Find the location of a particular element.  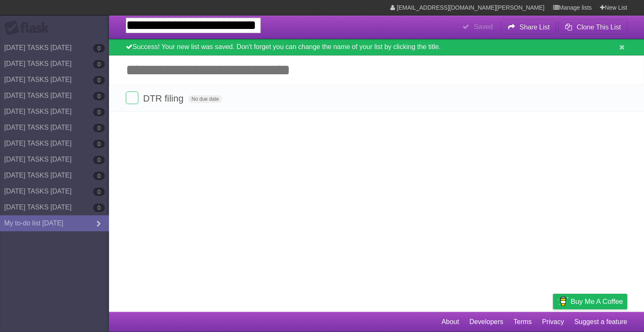

span: DTR filing is located at coordinates (165, 98).